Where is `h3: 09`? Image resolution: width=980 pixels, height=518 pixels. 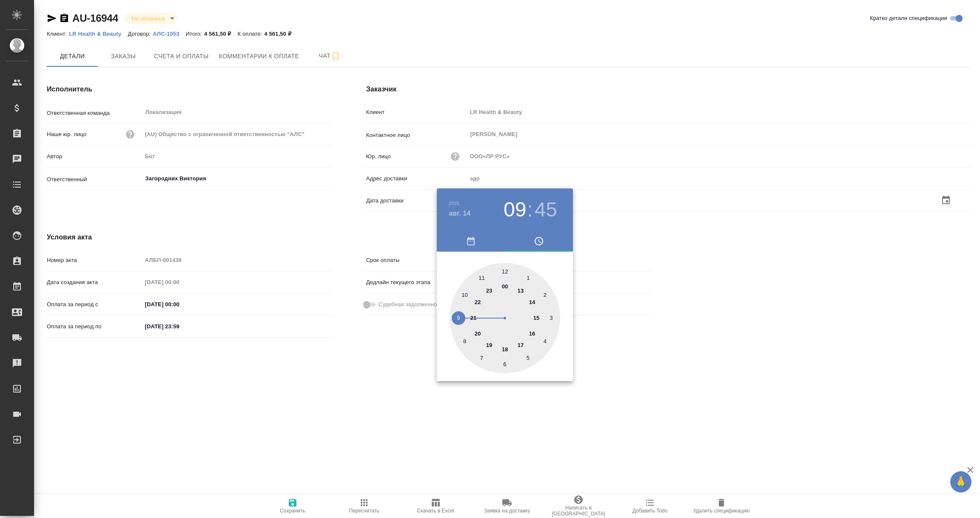
h3: 09 is located at coordinates (515, 209).